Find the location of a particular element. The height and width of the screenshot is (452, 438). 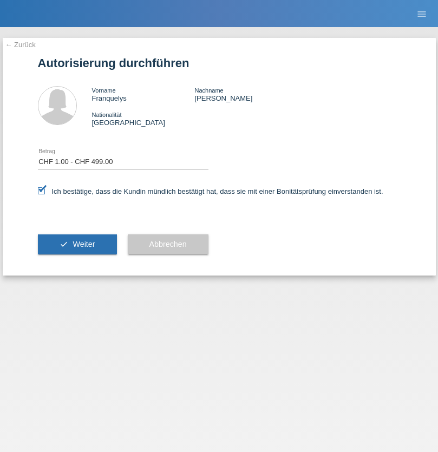

i: check is located at coordinates (64, 244).